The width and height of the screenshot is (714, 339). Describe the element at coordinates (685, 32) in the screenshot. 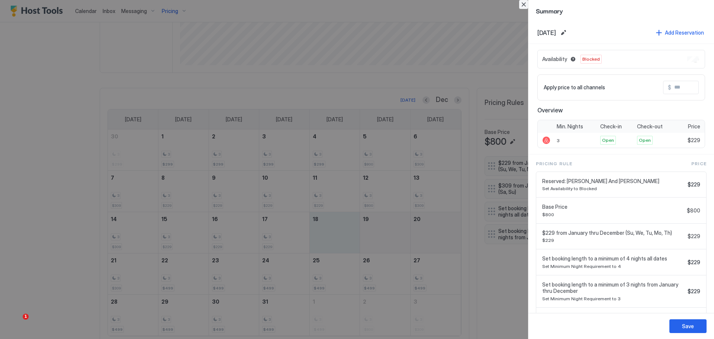

I see `div: Add Reservation` at that location.